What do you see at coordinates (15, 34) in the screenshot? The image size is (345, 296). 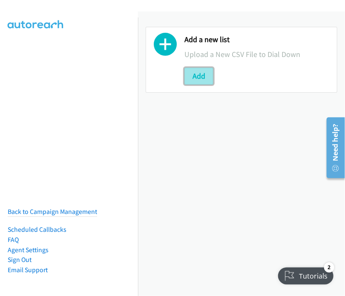 I see `div: Open Resource Center` at bounding box center [15, 34].